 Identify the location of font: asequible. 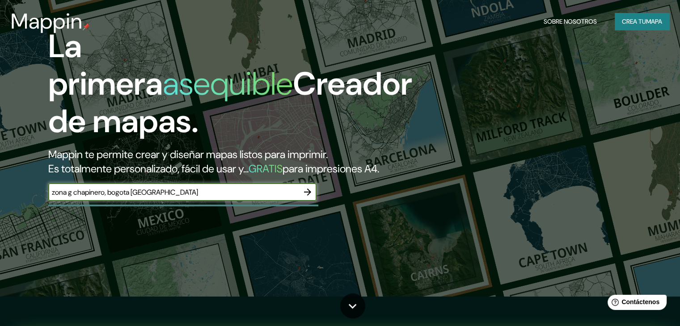
(228, 84).